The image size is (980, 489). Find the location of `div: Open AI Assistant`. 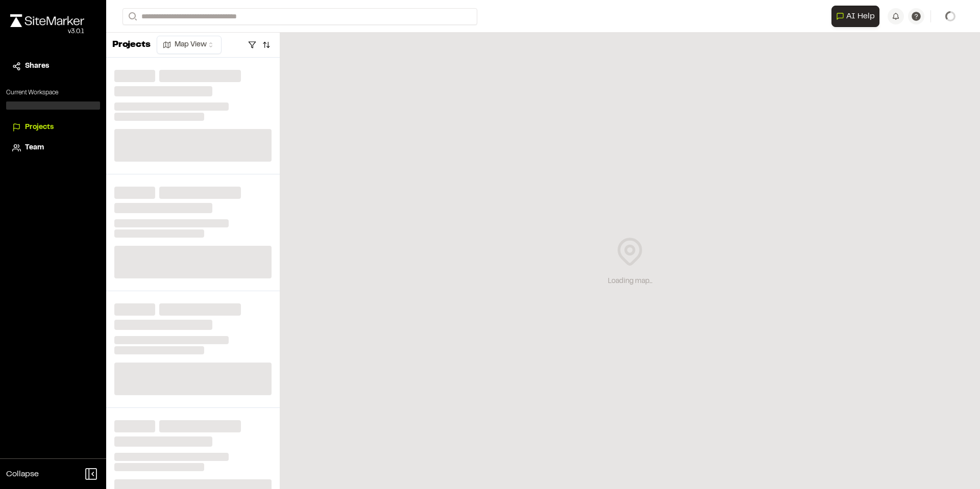

div: Open AI Assistant is located at coordinates (858, 16).